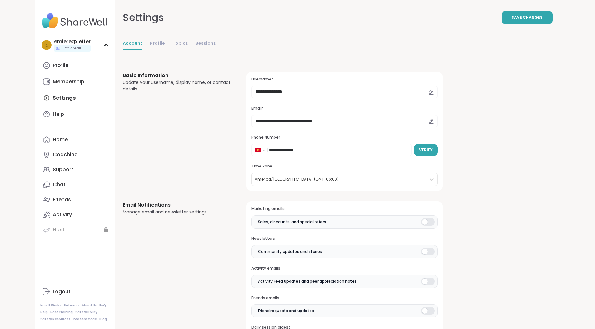 The width and height of the screenshot is (595, 329). Describe the element at coordinates (75, 214) in the screenshot. I see `a: Activity` at that location.